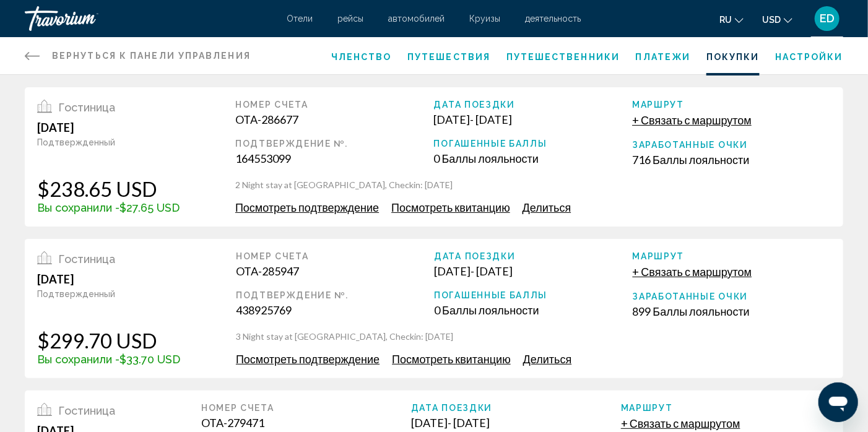 The width and height of the screenshot is (868, 432). What do you see at coordinates (563, 57) in the screenshot?
I see `span: Путешественники` at bounding box center [563, 57].